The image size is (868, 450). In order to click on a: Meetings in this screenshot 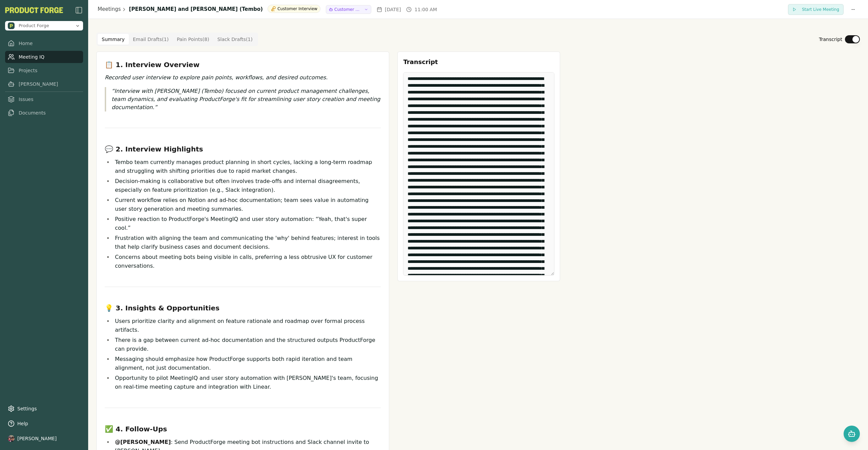, I will do `click(109, 9)`.